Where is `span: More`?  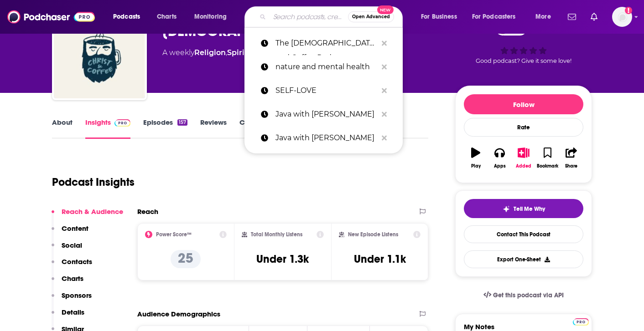
span: More is located at coordinates (543, 17).